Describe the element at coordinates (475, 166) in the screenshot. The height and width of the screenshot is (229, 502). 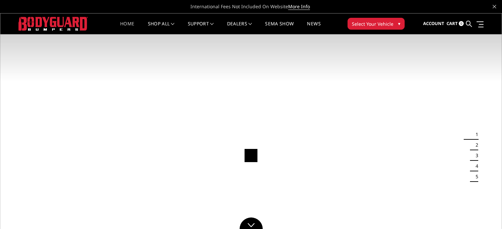
I see `button: 4 of 5` at that location.